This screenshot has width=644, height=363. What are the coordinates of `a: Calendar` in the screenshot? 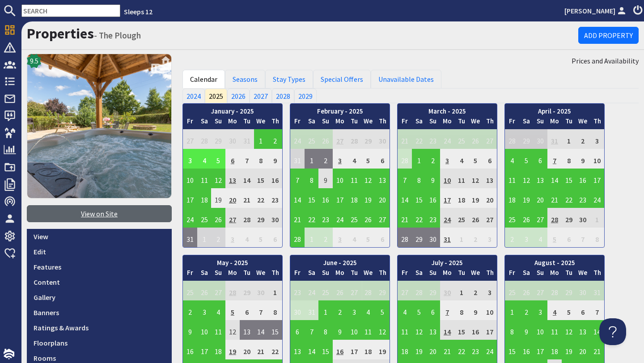 It's located at (204, 79).